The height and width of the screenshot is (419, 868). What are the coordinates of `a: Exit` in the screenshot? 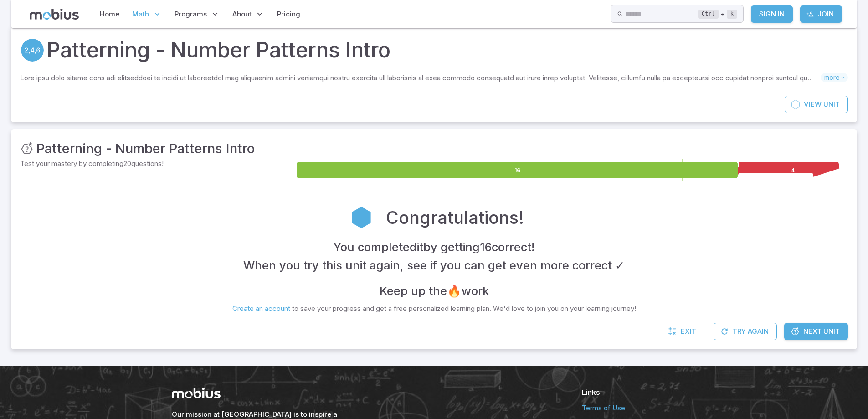 It's located at (683, 332).